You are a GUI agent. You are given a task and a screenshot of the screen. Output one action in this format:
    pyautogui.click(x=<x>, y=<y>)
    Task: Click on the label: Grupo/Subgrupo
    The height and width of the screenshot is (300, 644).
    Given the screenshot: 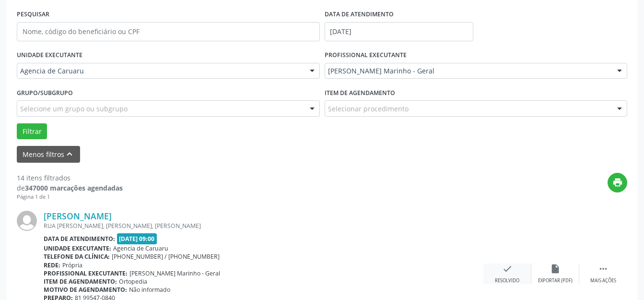 What is the action you would take?
    pyautogui.click(x=45, y=93)
    